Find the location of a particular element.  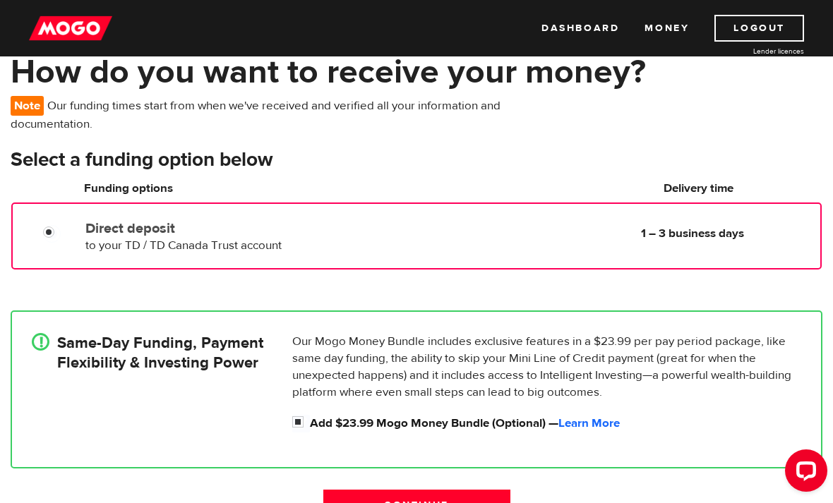

h4: Same-Day Funding, Payment Flexibility & Investing Power is located at coordinates (160, 353).